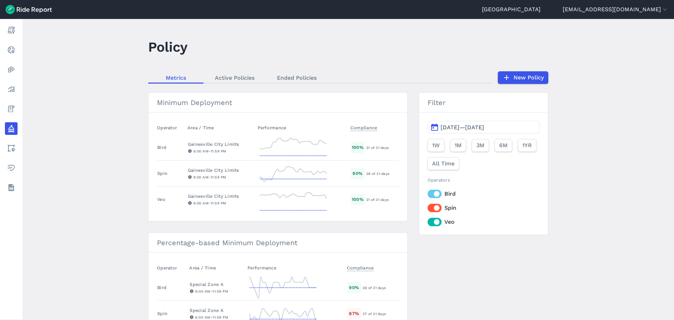  Describe the element at coordinates (503, 145) in the screenshot. I see `button: 6M` at that location.